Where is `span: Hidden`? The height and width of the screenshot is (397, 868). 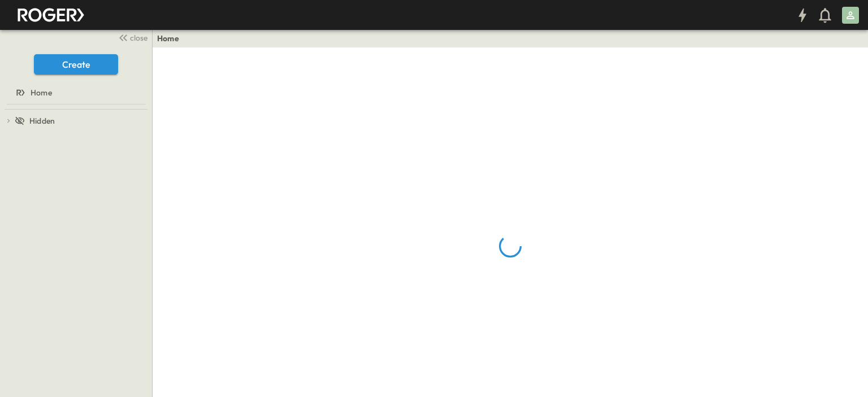
span: Hidden is located at coordinates (42, 121).